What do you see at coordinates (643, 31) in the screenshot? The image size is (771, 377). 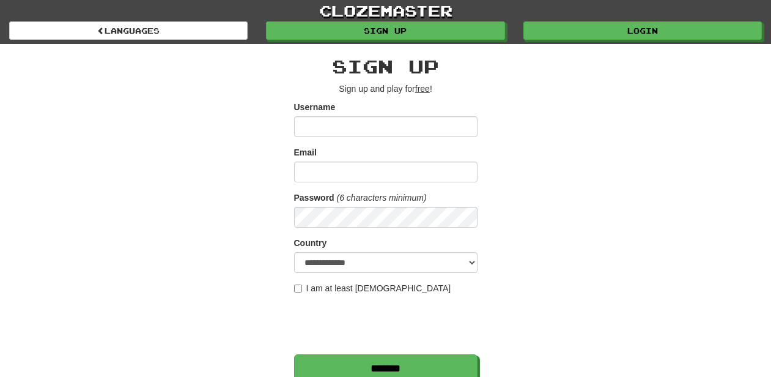 I see `a: Login` at bounding box center [643, 31].